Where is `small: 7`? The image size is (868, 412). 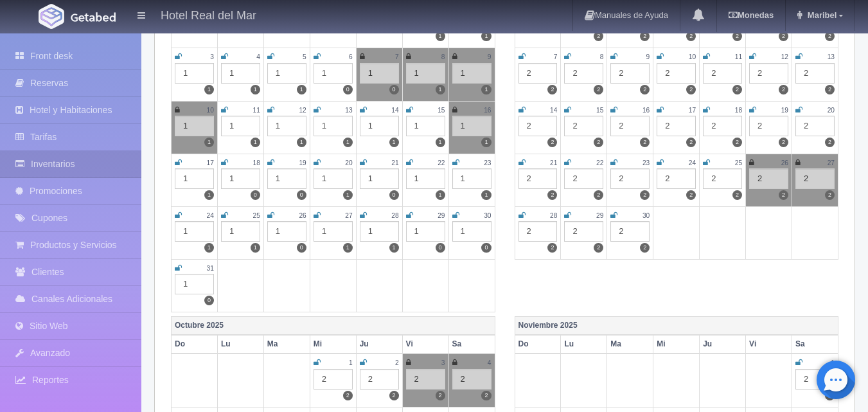 small: 7 is located at coordinates (556, 57).